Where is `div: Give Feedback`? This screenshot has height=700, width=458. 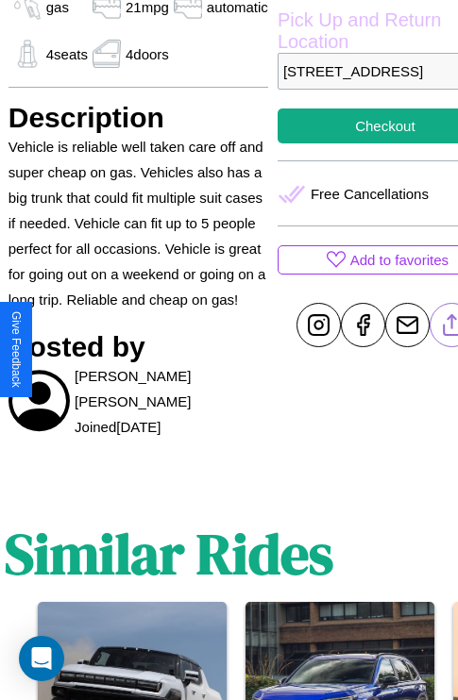
div: Give Feedback is located at coordinates (16, 349).